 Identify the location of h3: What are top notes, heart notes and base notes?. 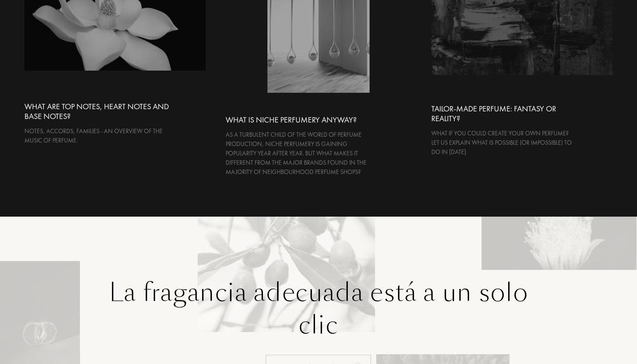
(97, 111).